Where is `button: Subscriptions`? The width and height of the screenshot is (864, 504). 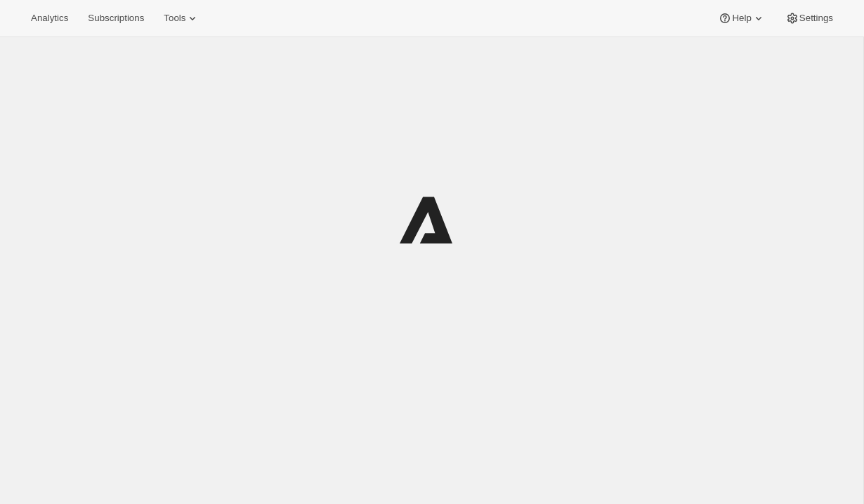
button: Subscriptions is located at coordinates (116, 18).